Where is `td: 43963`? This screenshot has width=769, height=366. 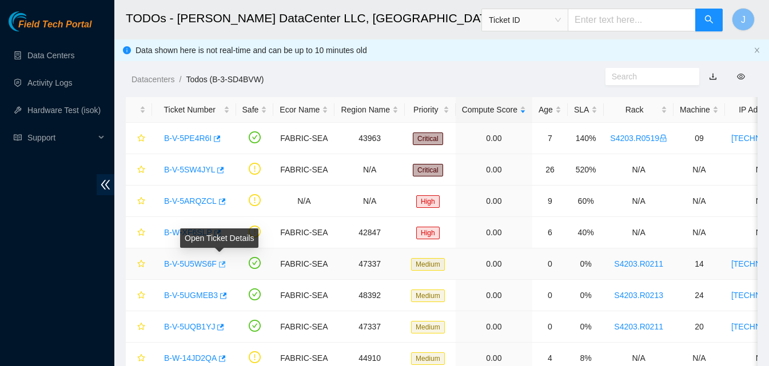
td: 43963 is located at coordinates (369, 138).